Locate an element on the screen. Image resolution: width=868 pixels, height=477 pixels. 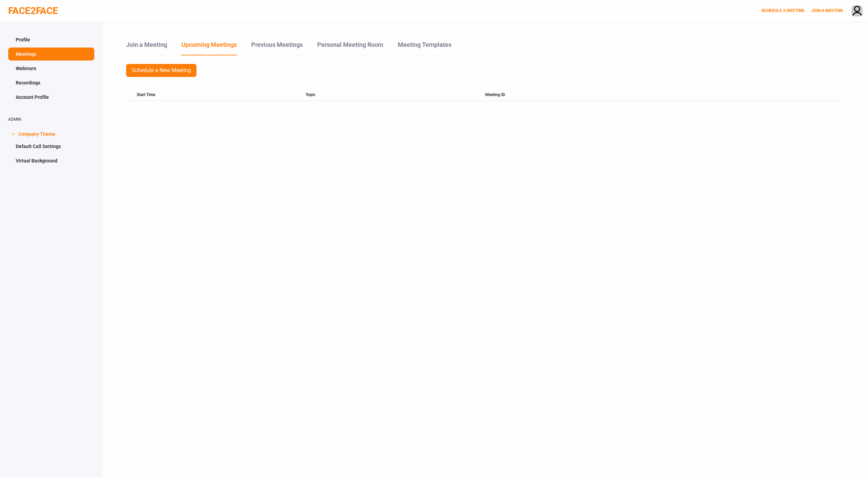
a: Recordings is located at coordinates (51, 83).